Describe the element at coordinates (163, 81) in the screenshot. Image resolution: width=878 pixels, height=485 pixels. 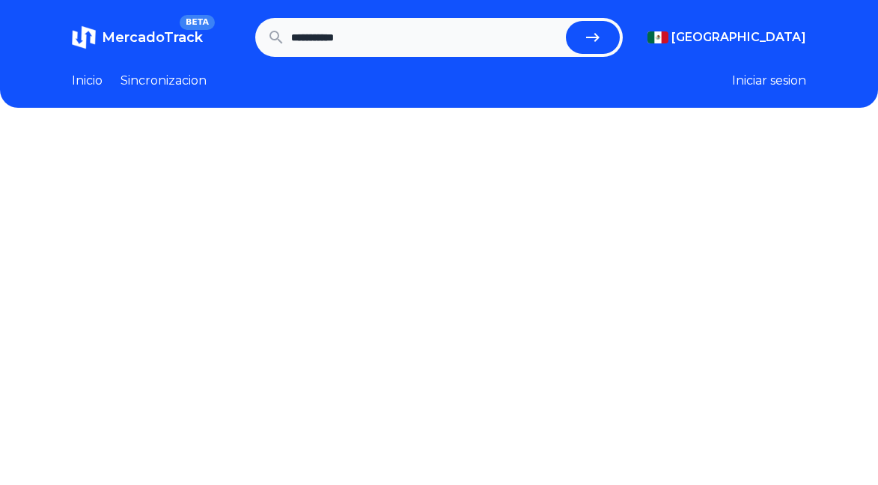
I see `a: Sincronizacion` at that location.